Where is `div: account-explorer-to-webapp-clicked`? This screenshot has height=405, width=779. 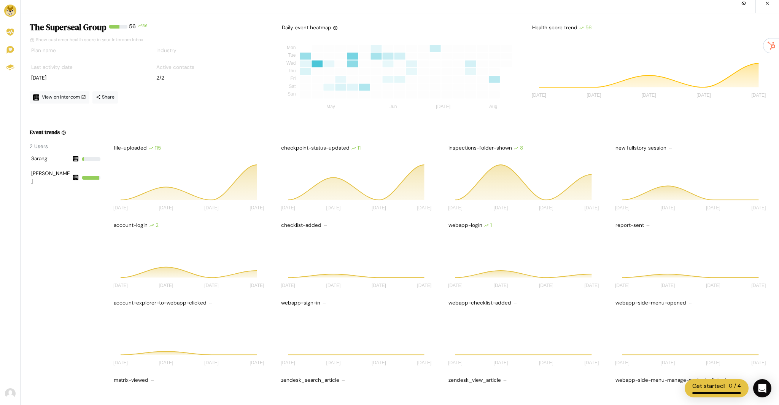 div: account-explorer-to-webapp-clicked is located at coordinates (190, 303).